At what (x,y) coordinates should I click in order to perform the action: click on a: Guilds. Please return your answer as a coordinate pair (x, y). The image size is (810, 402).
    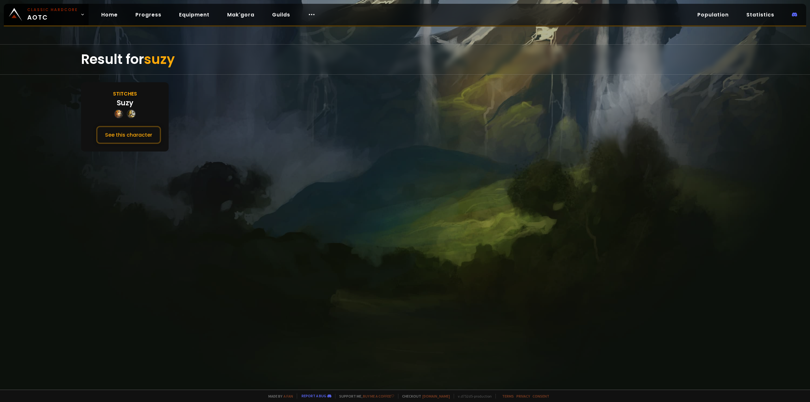
    Looking at the image, I should click on (281, 15).